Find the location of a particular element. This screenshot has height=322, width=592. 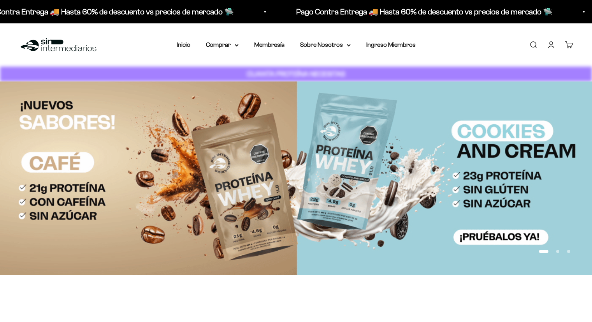

a: Inicio is located at coordinates (183, 44).